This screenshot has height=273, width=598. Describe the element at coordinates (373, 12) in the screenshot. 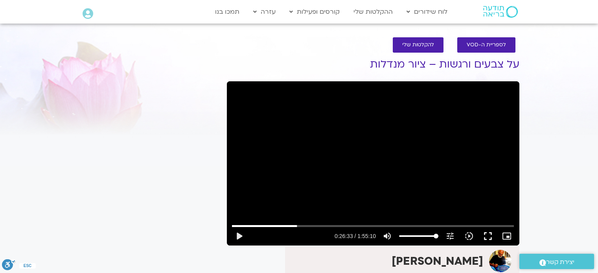

I see `a: ההקלטות שלי` at that location.